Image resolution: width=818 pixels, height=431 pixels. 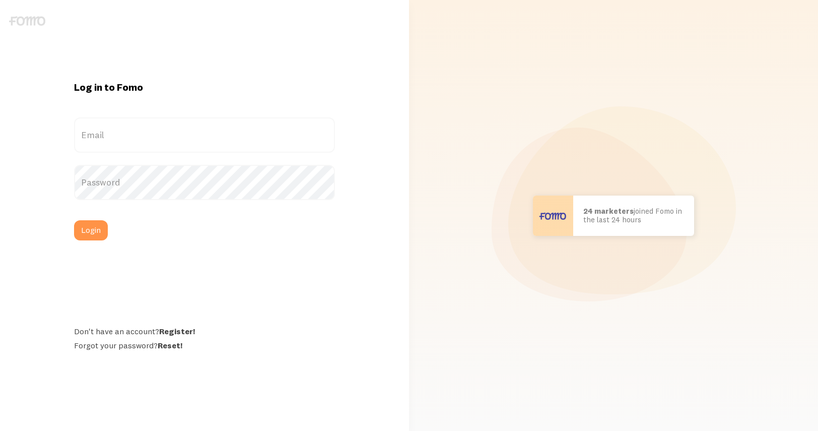 I want to click on b: 24 marketers, so click(x=609, y=211).